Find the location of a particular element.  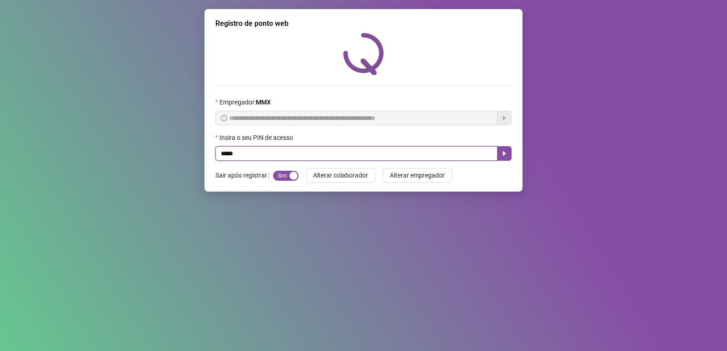

button: Alterar empregador is located at coordinates (417, 175).